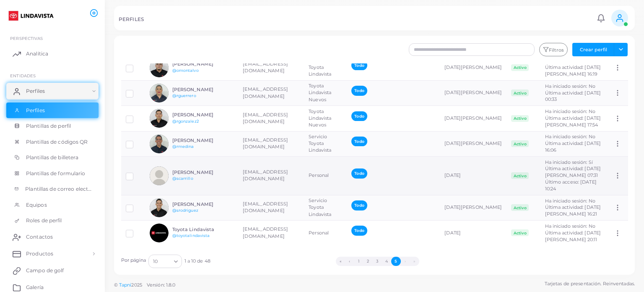  I want to click on font: ENTIDADES, so click(23, 75).